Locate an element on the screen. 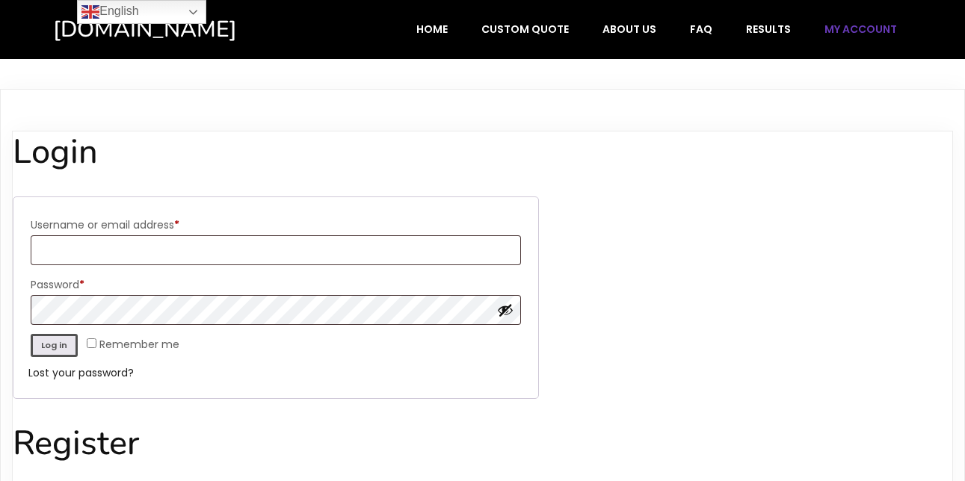 This screenshot has height=481, width=965. span: Home is located at coordinates (432, 29).